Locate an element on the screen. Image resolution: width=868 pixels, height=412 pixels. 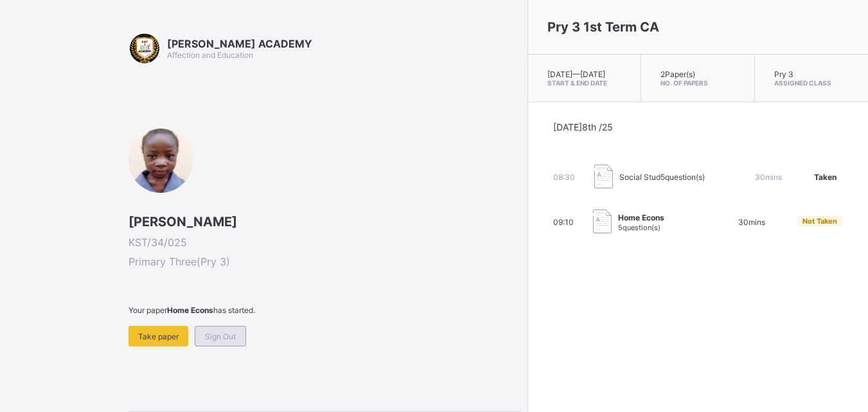
span: Pry 3 is located at coordinates (784, 74).